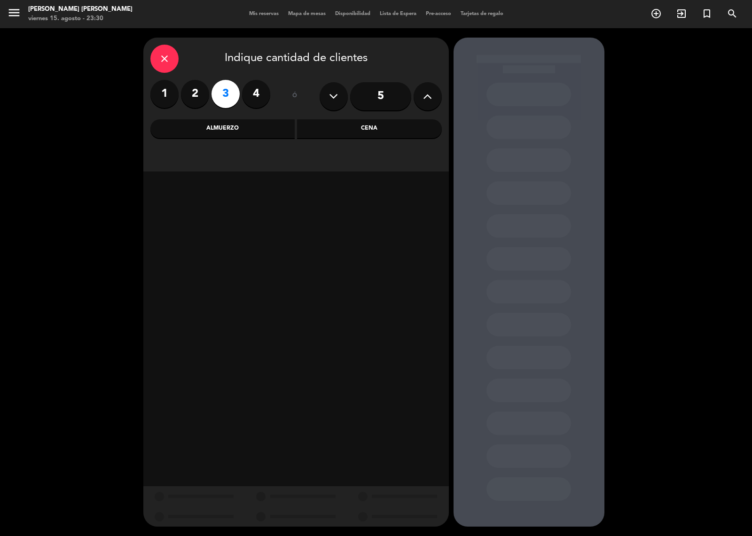  I want to click on div: ó, so click(295, 96).